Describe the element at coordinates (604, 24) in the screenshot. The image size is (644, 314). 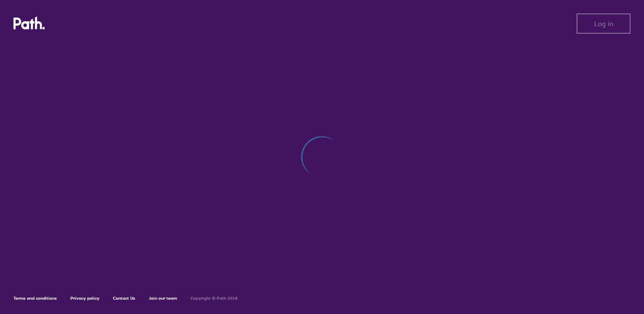
I see `span: Log in` at that location.